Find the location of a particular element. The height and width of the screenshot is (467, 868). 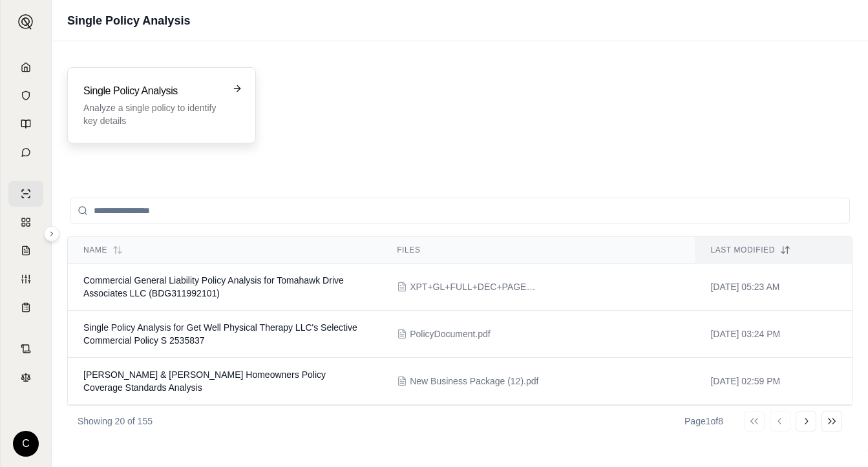

a: Prompt Library is located at coordinates (26, 124).